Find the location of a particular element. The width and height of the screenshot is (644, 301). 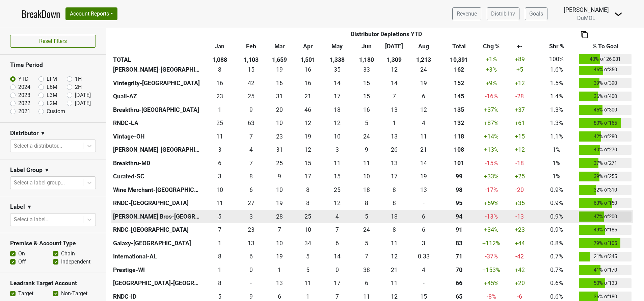

td: 9.832 is located at coordinates (279, 190).